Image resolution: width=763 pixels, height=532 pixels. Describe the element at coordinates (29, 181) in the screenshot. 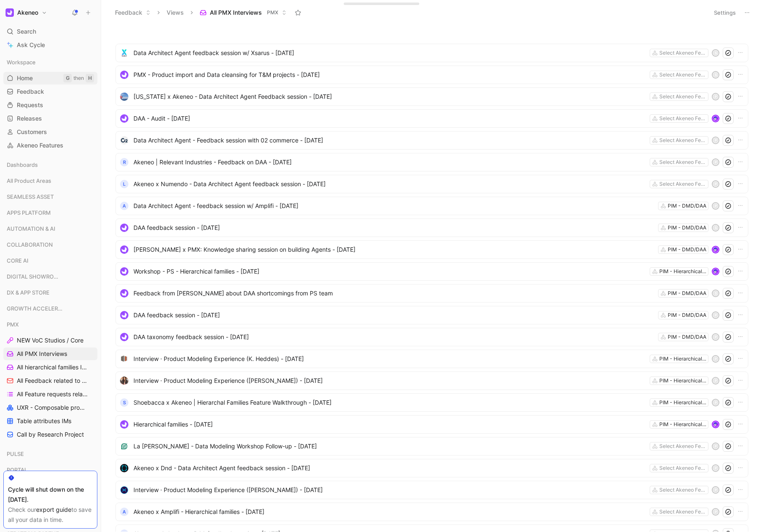

I see `span: All Product Areas` at that location.